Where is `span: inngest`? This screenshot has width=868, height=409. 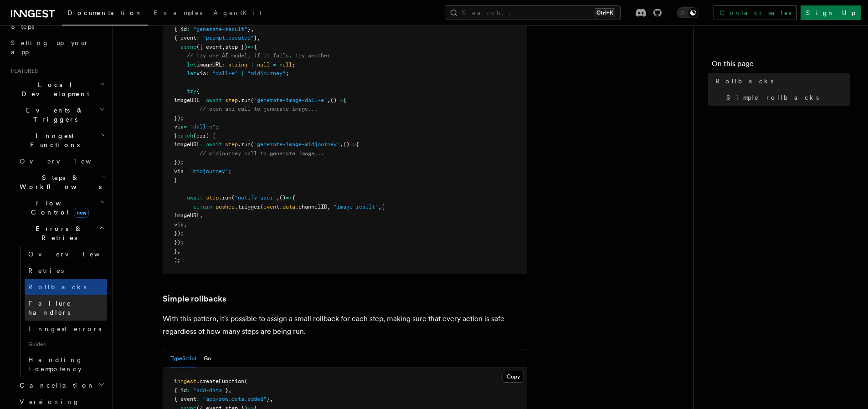 span: inngest is located at coordinates (185, 381).